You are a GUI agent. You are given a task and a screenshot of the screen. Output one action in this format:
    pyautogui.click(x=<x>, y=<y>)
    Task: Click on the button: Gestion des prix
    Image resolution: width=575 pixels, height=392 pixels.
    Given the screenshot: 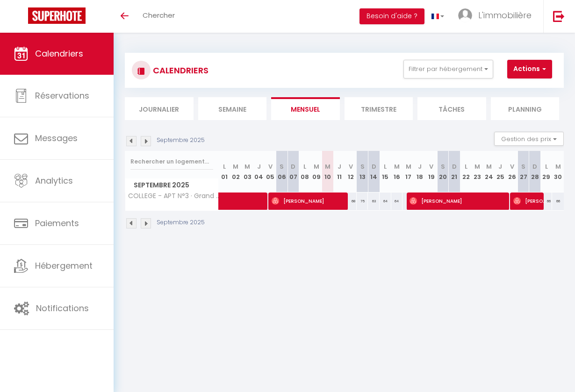 What is the action you would take?
    pyautogui.click(x=528, y=139)
    